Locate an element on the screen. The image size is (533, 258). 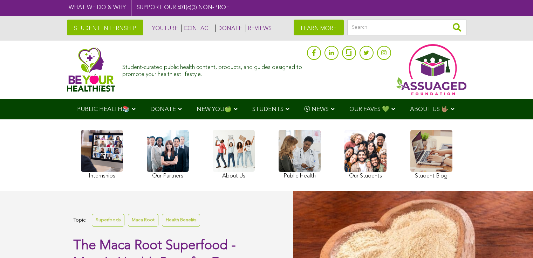
div: Chat Widget is located at coordinates (516, 242).